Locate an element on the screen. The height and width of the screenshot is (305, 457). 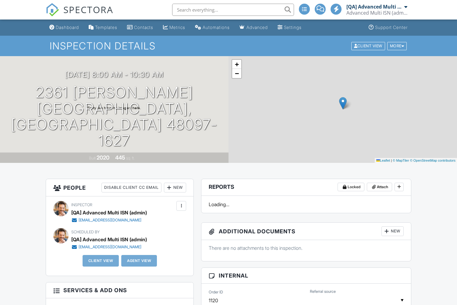
a: Advanced is located at coordinates (253, 27).